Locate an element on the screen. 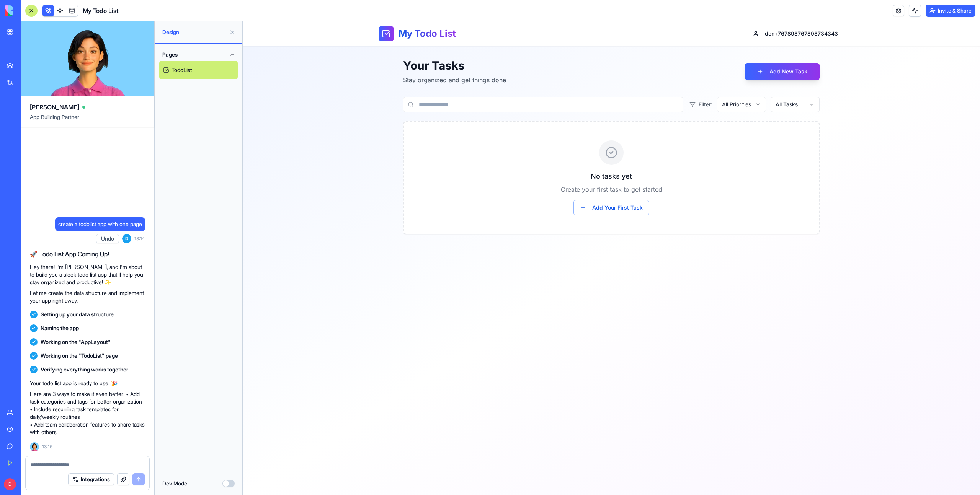  button: Add New Task is located at coordinates (539, 50).